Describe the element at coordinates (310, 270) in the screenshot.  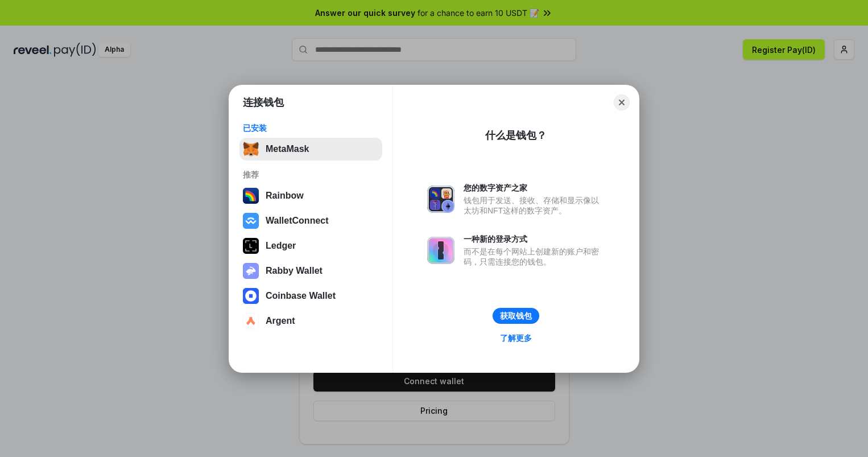
I see `button: Rabby Wallet` at that location.